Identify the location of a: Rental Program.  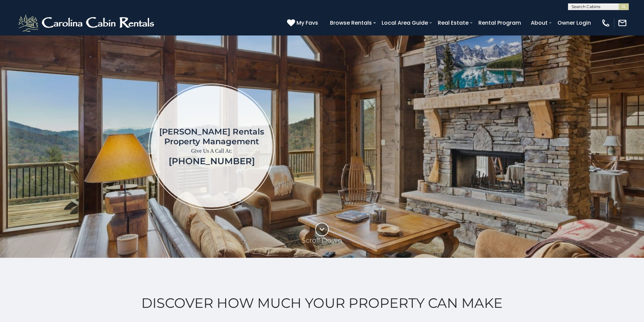
(500, 23).